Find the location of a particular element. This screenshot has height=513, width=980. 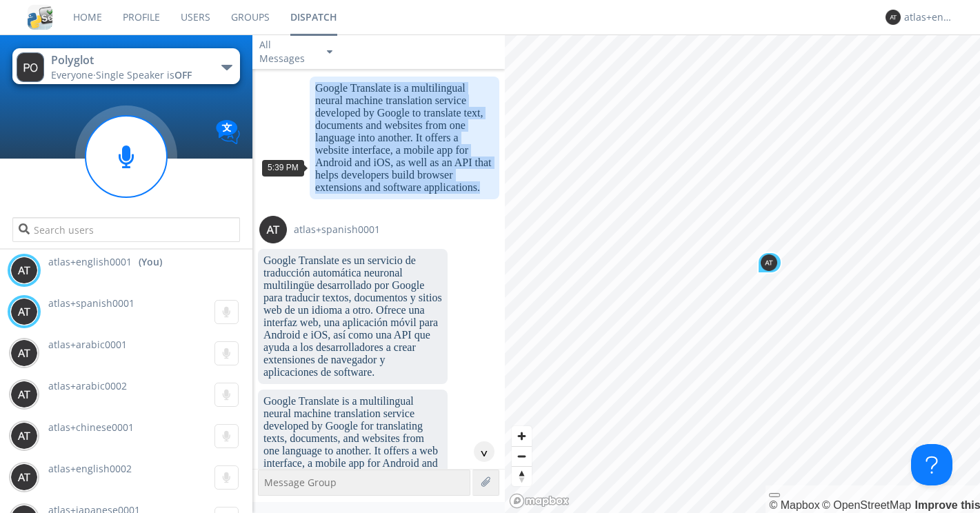

span: atlas+english0002 is located at coordinates (90, 468).